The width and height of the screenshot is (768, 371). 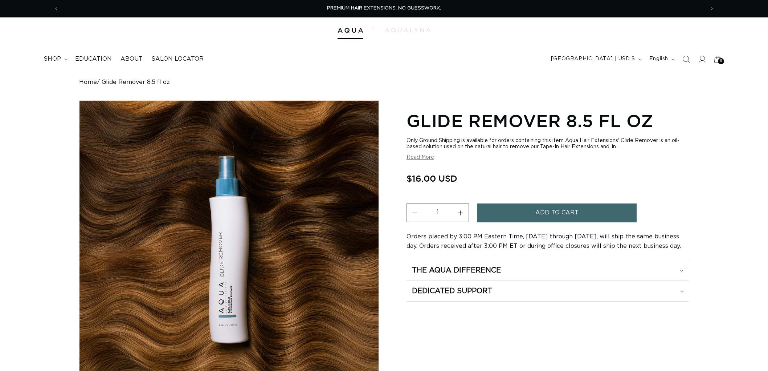 What do you see at coordinates (55, 59) in the screenshot?
I see `summary: shop` at bounding box center [55, 59].